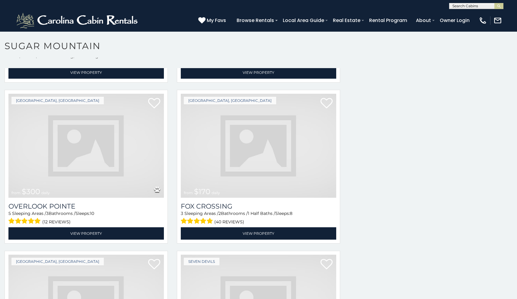  I want to click on span: My Favs, so click(216, 20).